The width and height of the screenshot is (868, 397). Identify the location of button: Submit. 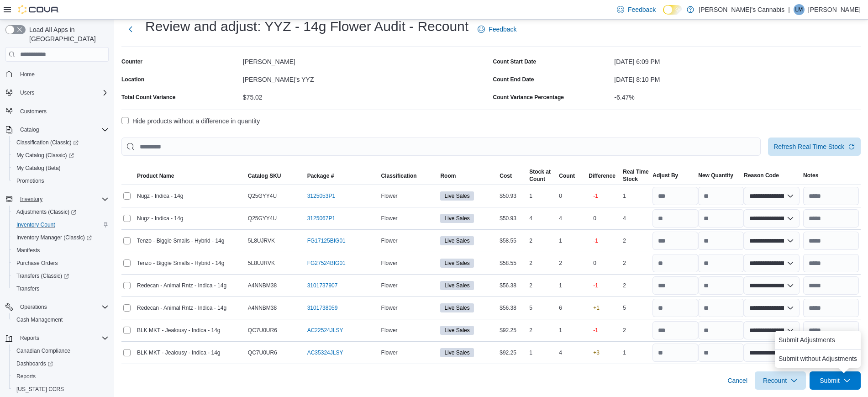
(836, 380).